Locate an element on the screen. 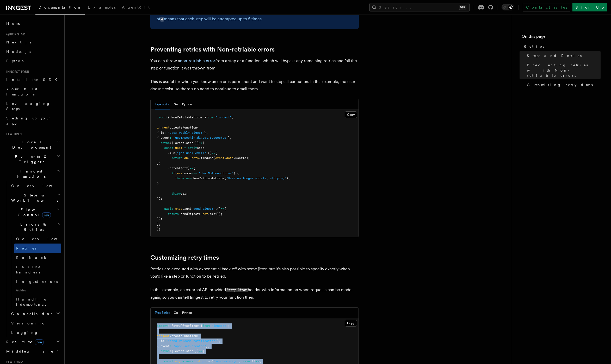 This screenshot has width=611, height=364. code: Retry-After is located at coordinates (237, 290).